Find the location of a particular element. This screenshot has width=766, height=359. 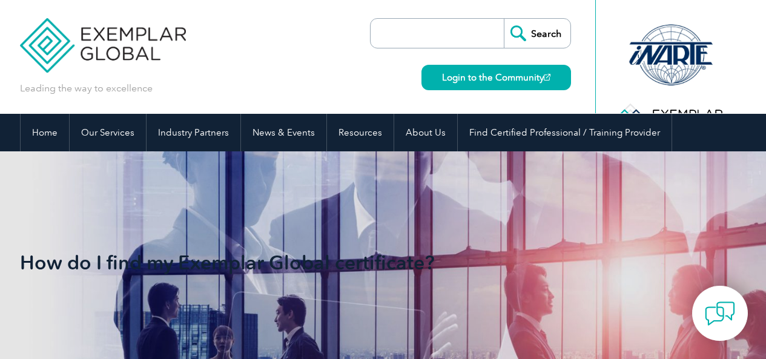

a: Home is located at coordinates (45, 133).